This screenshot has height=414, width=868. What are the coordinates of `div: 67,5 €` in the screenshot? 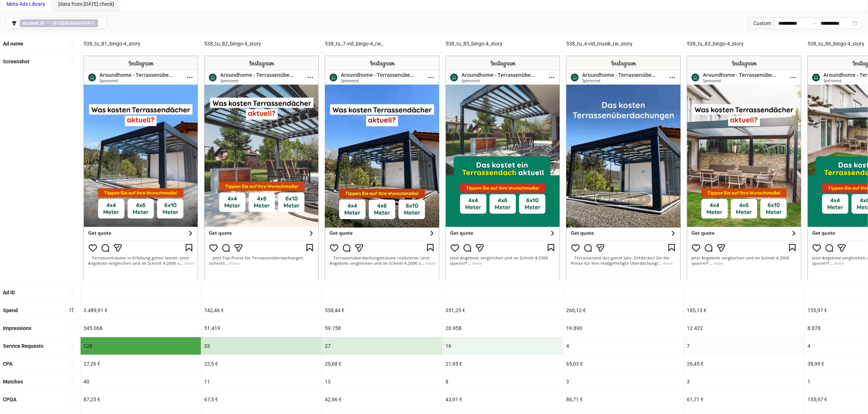 It's located at (261, 400).